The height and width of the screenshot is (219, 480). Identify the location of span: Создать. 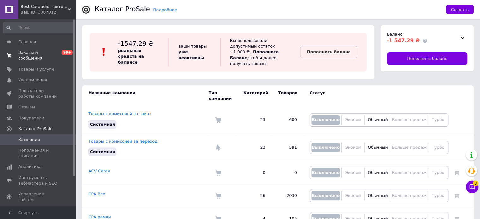
(459, 9).